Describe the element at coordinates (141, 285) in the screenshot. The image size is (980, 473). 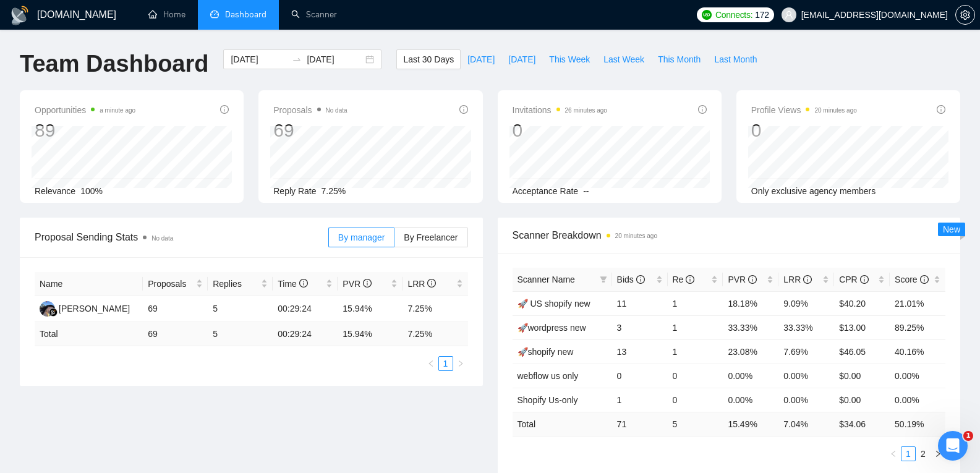
I see `div: As per your recommendations I am putting 4-5 fake orders and till then I am pausing all the scann...` at that location.